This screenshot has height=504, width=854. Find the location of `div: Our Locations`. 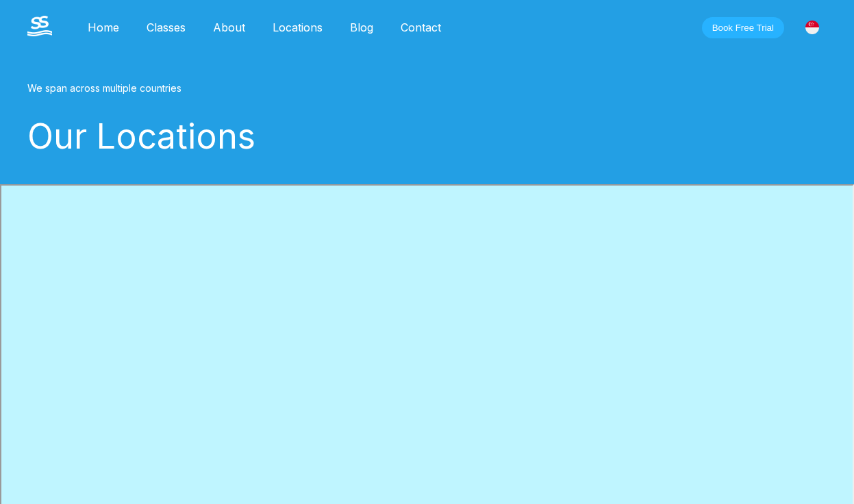

div: Our Locations is located at coordinates (427, 136).